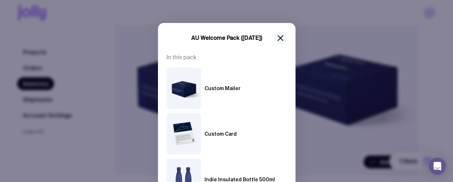  Describe the element at coordinates (222, 88) in the screenshot. I see `h6: Custom Mailer` at that location.